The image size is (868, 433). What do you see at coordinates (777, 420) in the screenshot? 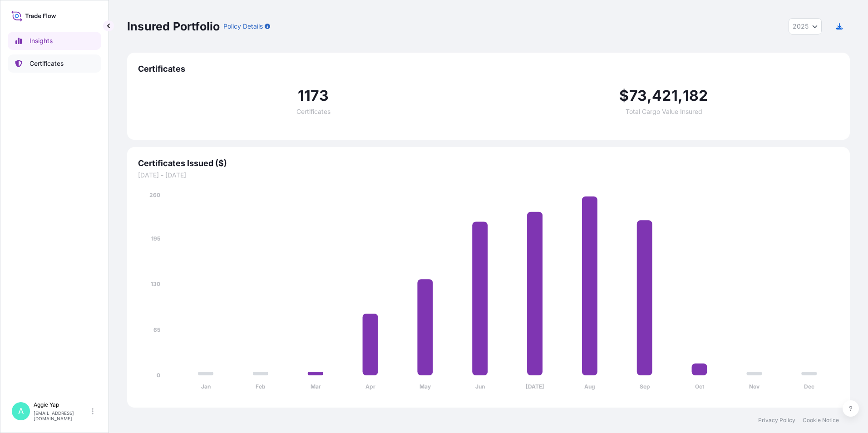
I see `a: Privacy Policy` at bounding box center [777, 420].